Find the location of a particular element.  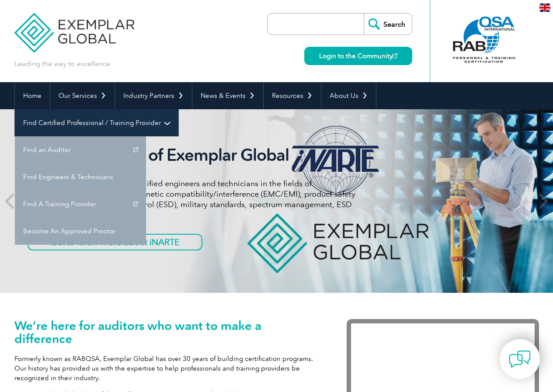

p: Leading the way to excellence is located at coordinates (62, 64).